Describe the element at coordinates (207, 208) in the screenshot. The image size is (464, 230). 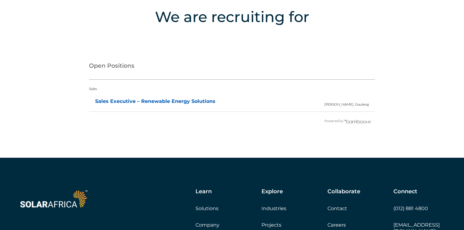
I see `a: Solutions` at that location.